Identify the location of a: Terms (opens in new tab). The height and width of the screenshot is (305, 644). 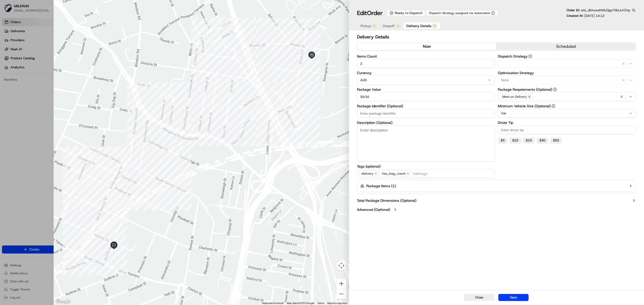
(321, 303).